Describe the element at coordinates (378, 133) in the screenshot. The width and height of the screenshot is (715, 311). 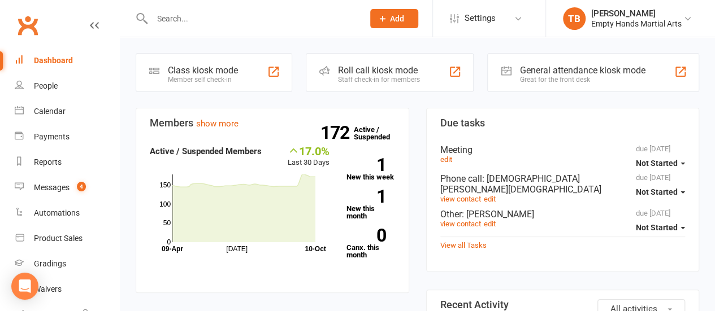
I see `a: 172Active / Suspended` at that location.